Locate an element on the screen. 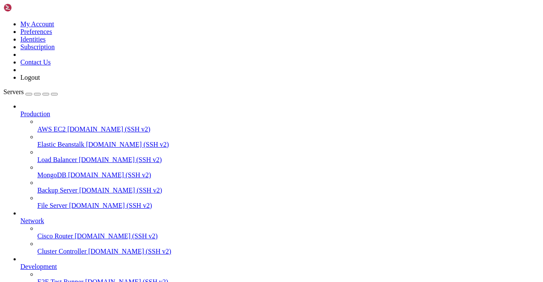  a: Network is located at coordinates (280, 221).